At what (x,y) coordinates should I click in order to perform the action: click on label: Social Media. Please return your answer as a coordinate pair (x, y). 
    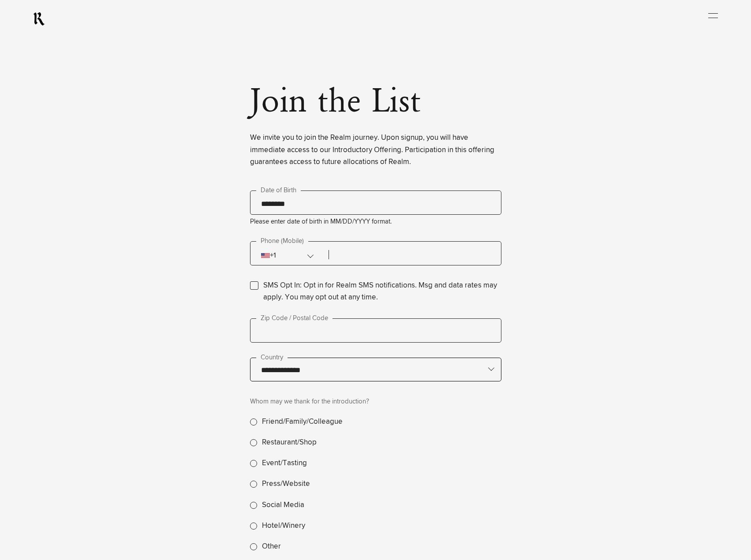
    Looking at the image, I should click on (283, 505).